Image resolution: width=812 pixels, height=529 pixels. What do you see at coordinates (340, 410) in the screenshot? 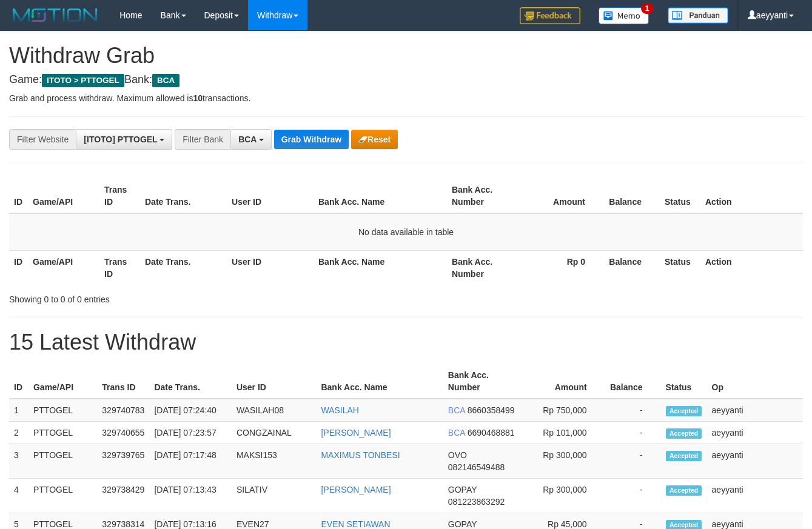
I see `a: WASILAH` at bounding box center [340, 410].